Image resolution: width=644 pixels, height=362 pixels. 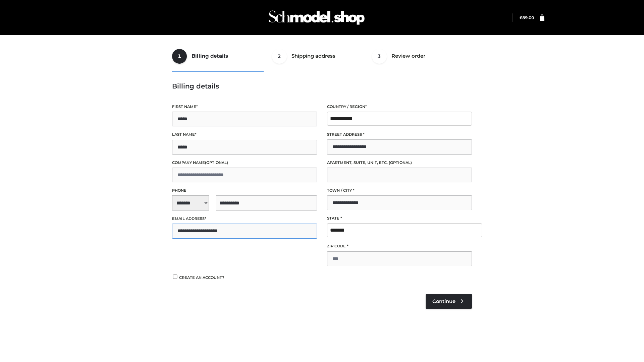 What do you see at coordinates (317, 17) in the screenshot?
I see `a: Schmodel Admin 964` at bounding box center [317, 17].